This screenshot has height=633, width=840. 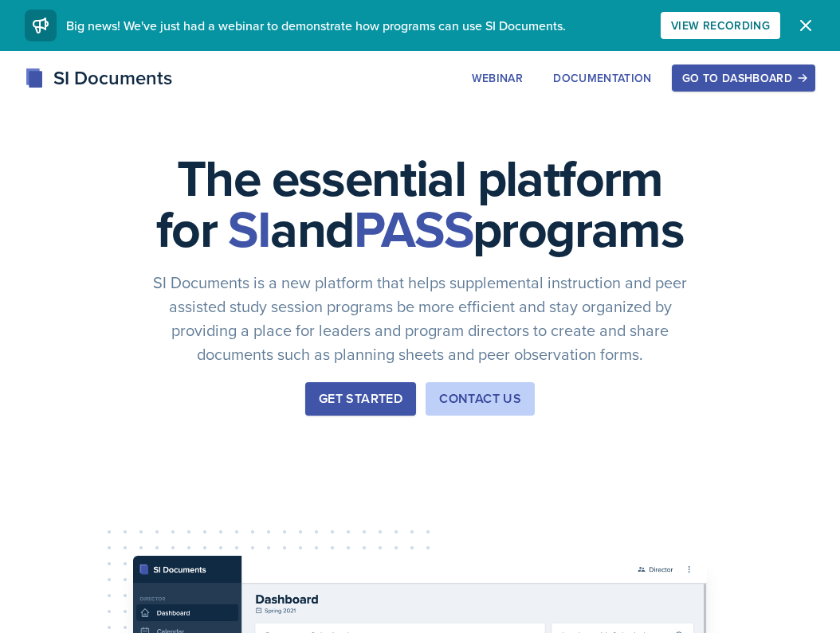 What do you see at coordinates (360, 399) in the screenshot?
I see `button: Get Started` at bounding box center [360, 399].